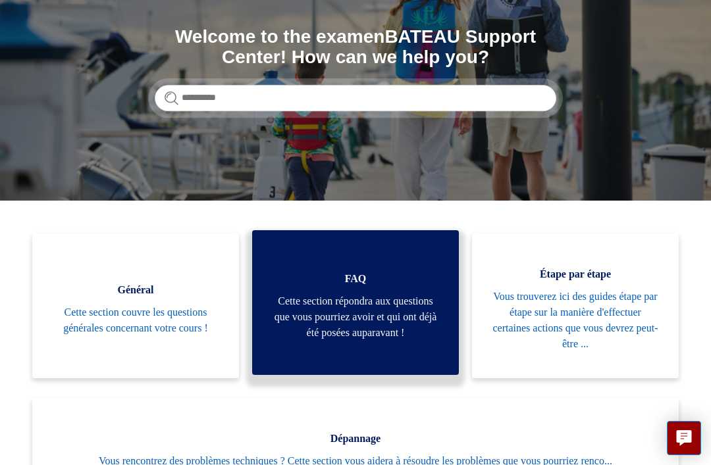  Describe the element at coordinates (355, 317) in the screenshot. I see `span: Cette section répondra aux questions que vous pourriez avoir et qui ont déjà été posées auparavant !` at that location.